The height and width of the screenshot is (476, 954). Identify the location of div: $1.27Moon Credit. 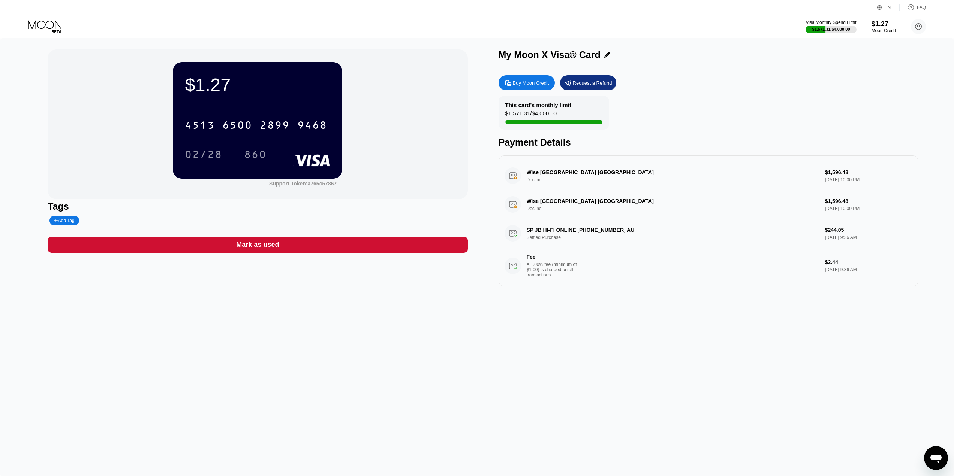
(883, 27).